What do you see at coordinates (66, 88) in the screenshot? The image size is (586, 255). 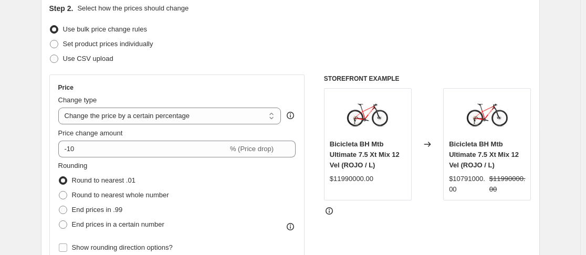 I see `h3: Price` at bounding box center [66, 88].